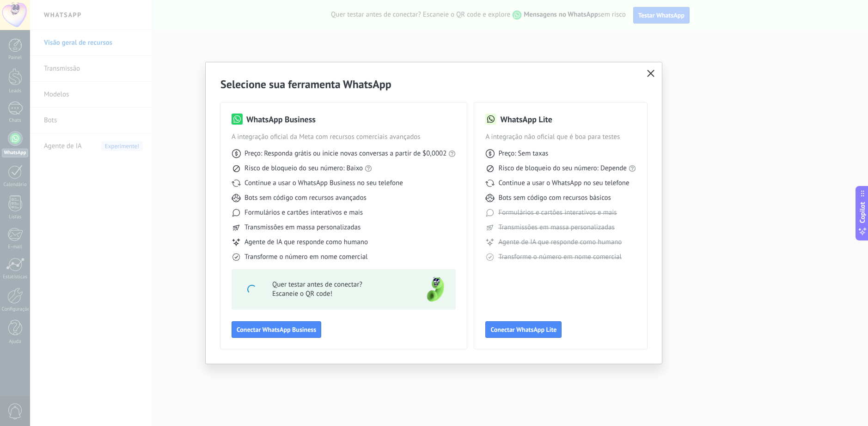 The width and height of the screenshot is (868, 426). What do you see at coordinates (523, 330) in the screenshot?
I see `span: Conectar WhatsApp Lite` at bounding box center [523, 330].